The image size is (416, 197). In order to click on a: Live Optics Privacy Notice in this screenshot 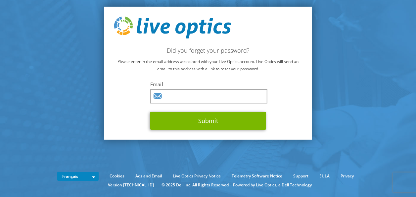, I will do `click(197, 176)`.